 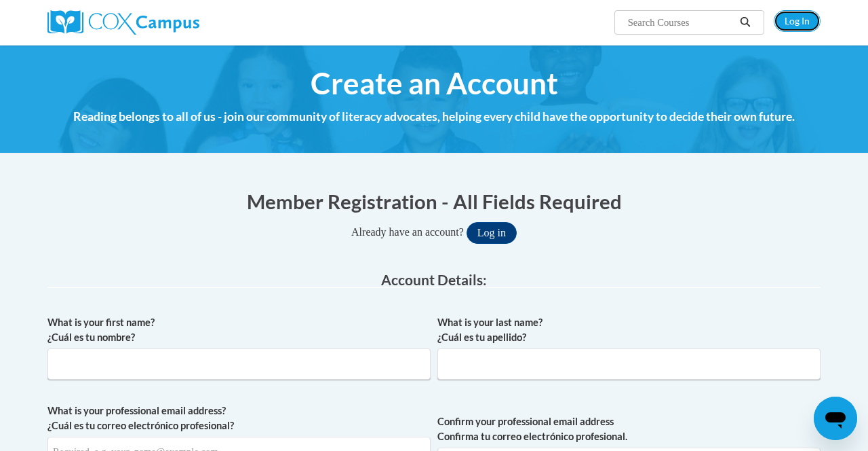 What do you see at coordinates (123, 22) in the screenshot?
I see `img: Cox Campus` at bounding box center [123, 22].